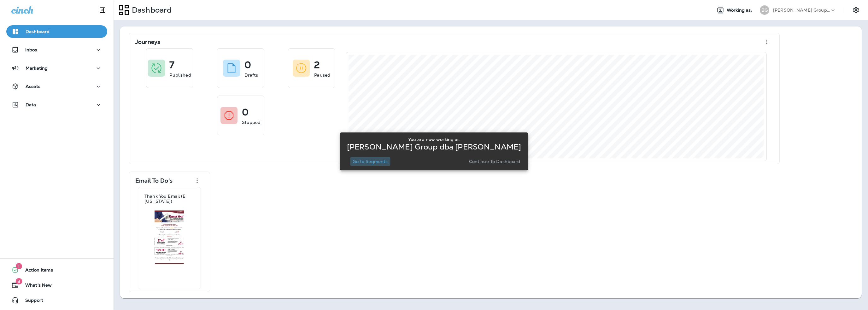 The height and width of the screenshot is (310, 868). What do you see at coordinates (56, 285) in the screenshot?
I see `button: 8What's New` at bounding box center [56, 285].